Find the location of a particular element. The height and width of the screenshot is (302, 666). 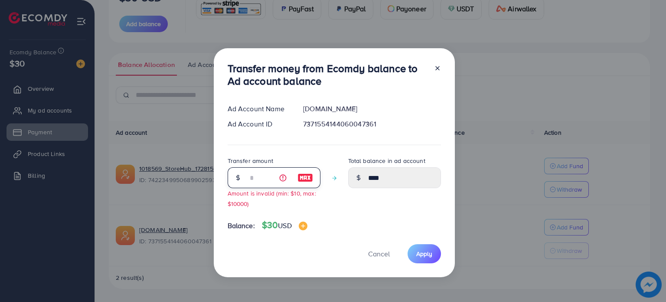

div: Ad Account Name is located at coordinates (259, 108).